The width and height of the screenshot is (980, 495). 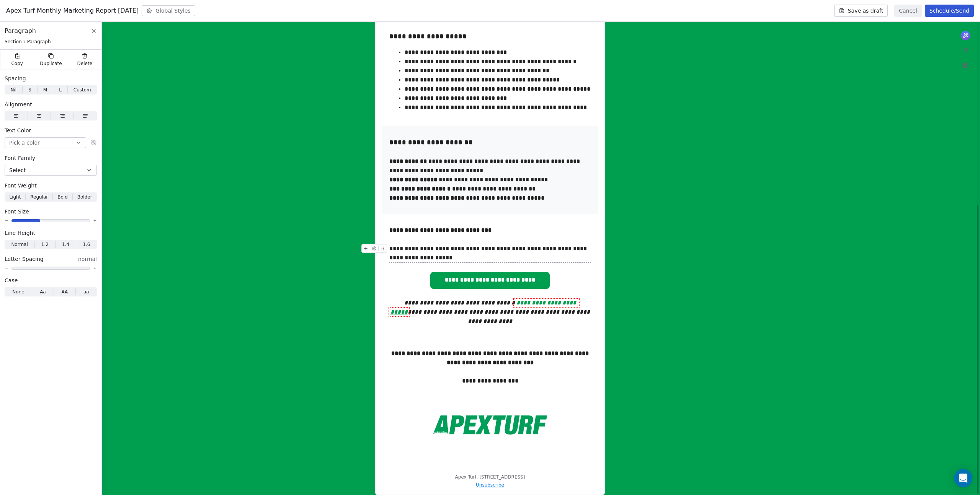 What do you see at coordinates (86, 292) in the screenshot?
I see `span: aa` at bounding box center [86, 292].